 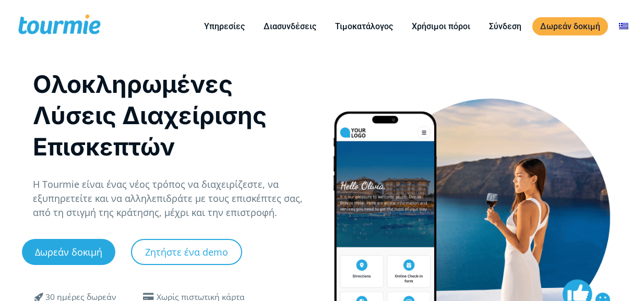 What do you see at coordinates (225, 26) in the screenshot?
I see `a: Υπηρεσίες` at bounding box center [225, 26].